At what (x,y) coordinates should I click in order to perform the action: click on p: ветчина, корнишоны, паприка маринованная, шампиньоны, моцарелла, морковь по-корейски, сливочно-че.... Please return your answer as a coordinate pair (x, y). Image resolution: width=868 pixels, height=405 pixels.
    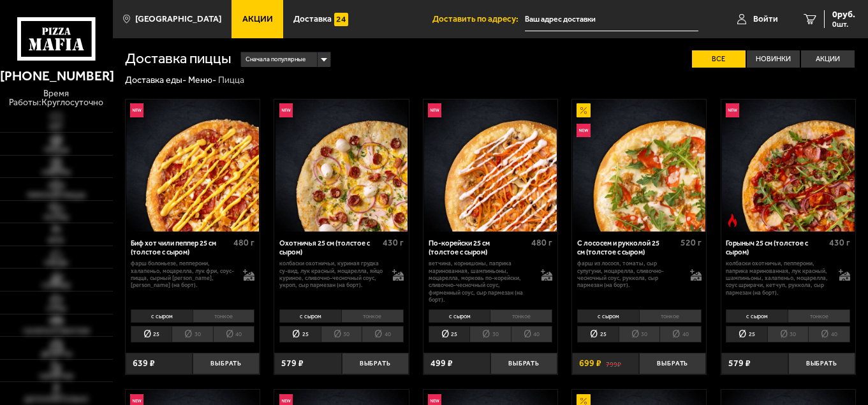
    Looking at the image, I should click on (480, 281).